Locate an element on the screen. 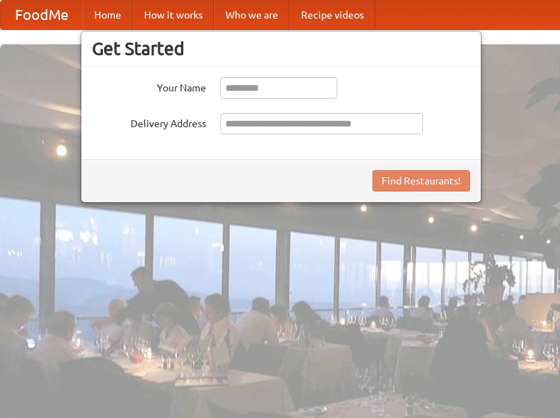 This screenshot has width=560, height=418. a: Recipe videos is located at coordinates (333, 15).